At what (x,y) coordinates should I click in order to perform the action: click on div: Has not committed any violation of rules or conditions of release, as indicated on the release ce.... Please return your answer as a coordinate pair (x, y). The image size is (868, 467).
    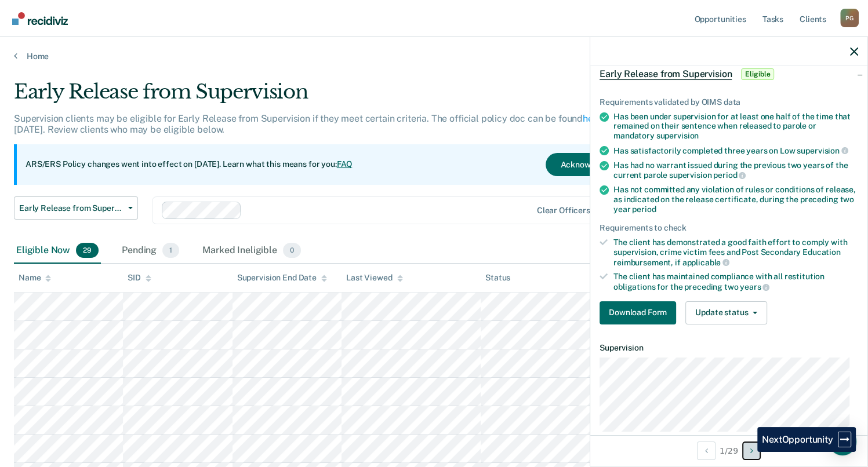
    Looking at the image, I should click on (736, 200).